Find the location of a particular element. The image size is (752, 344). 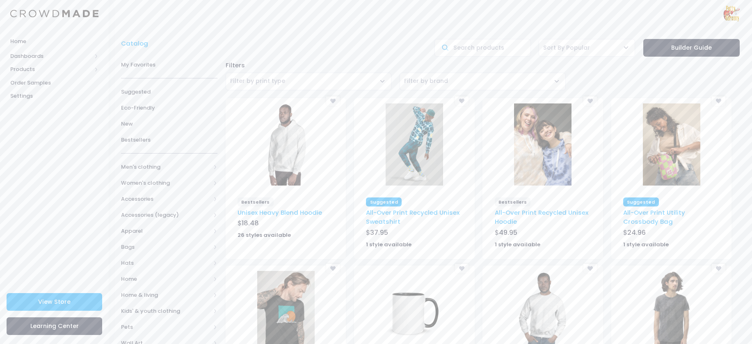

span: Products is located at coordinates (51, 69).